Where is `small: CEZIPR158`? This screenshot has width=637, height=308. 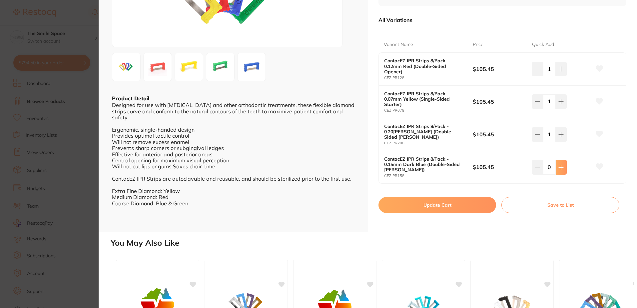
small: CEZIPR158 is located at coordinates (428, 175).